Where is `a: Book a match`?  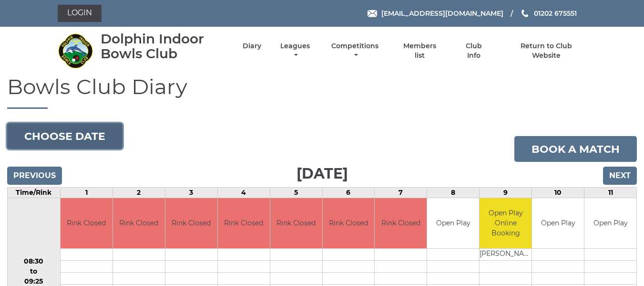 a: Book a match is located at coordinates (575, 149).